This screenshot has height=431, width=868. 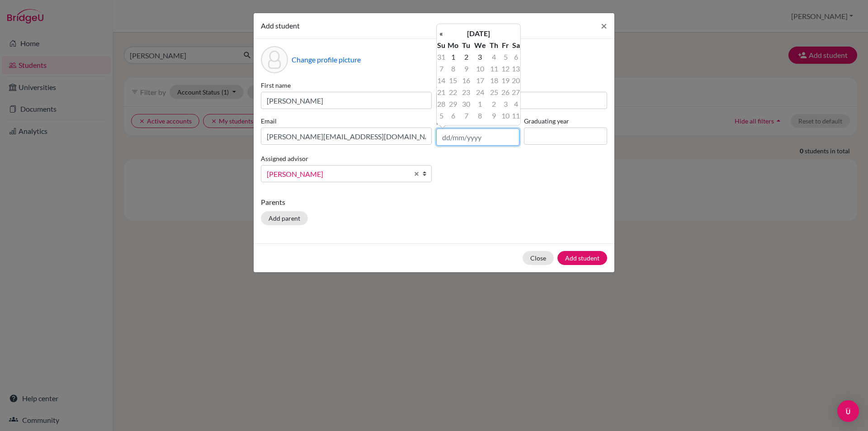 What do you see at coordinates (582, 258) in the screenshot?
I see `button: Add student` at bounding box center [582, 258].